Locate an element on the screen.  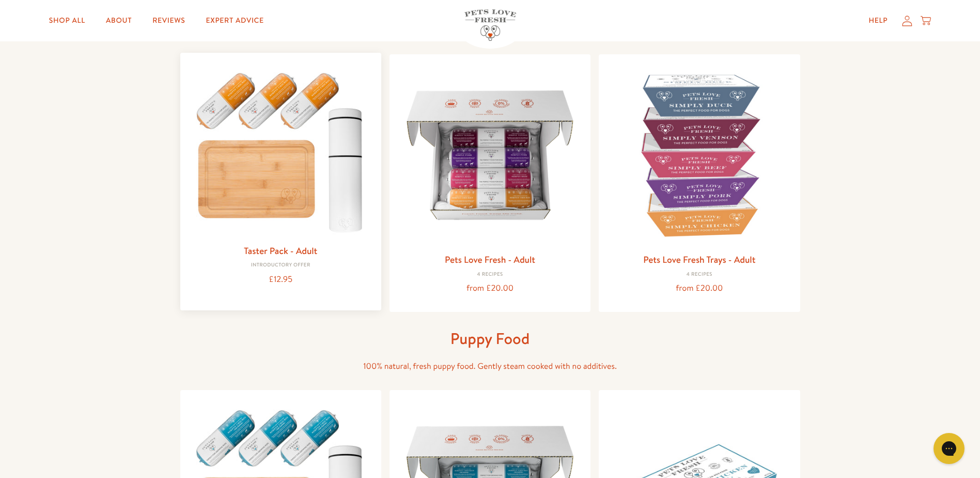
h1: Puppy Food is located at coordinates (490, 338).